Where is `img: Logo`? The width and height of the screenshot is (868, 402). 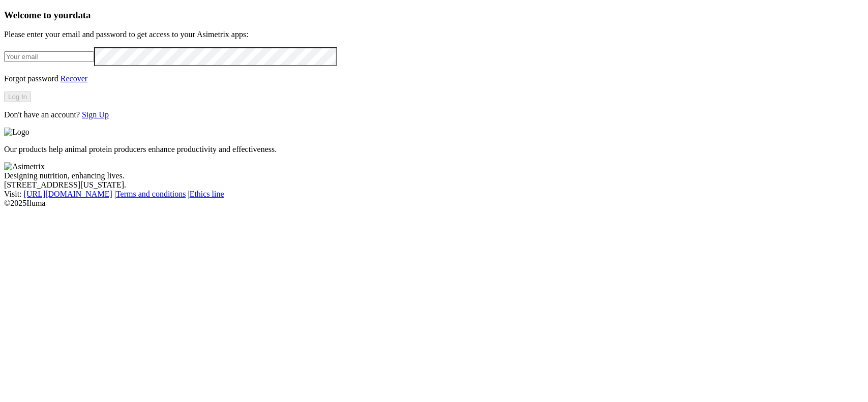
img: Logo is located at coordinates (17, 132).